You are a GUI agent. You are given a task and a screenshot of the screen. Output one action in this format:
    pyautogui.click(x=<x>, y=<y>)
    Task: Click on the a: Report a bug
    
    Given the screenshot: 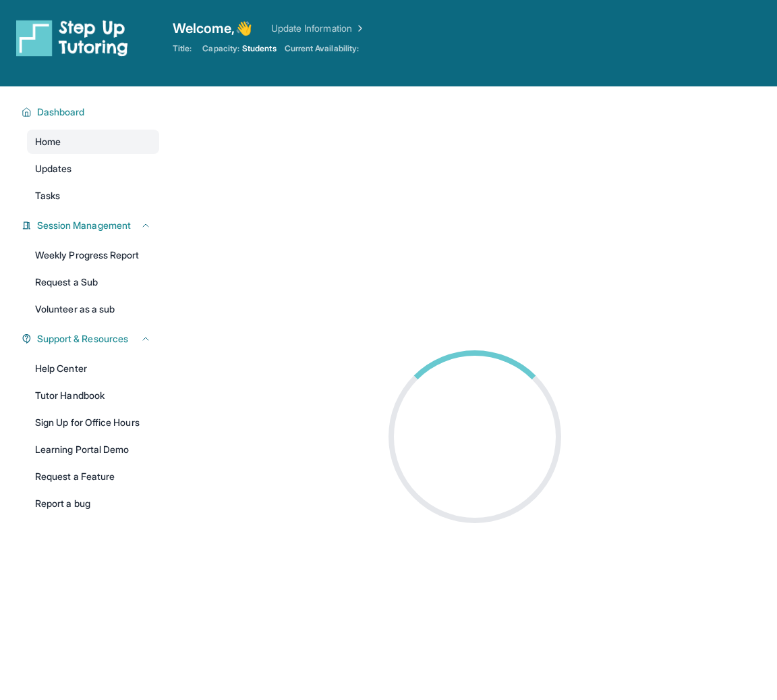 What is the action you would take?
    pyautogui.click(x=93, y=503)
    